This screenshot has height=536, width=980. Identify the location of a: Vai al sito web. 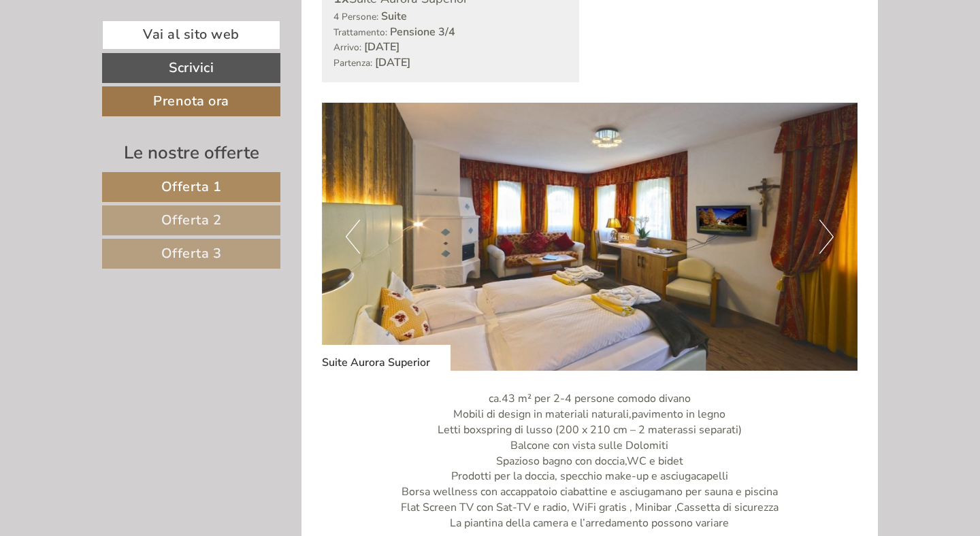
(191, 35).